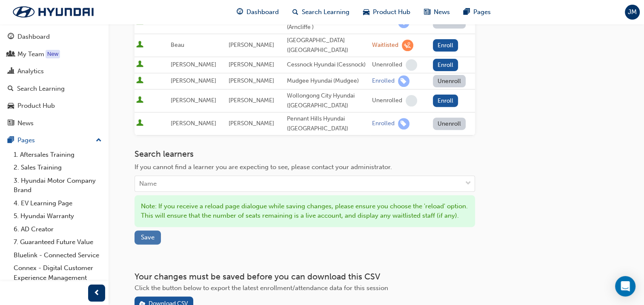 The image size is (644, 305). Describe the element at coordinates (392, 12) in the screenshot. I see `span: Product Hub` at that location.